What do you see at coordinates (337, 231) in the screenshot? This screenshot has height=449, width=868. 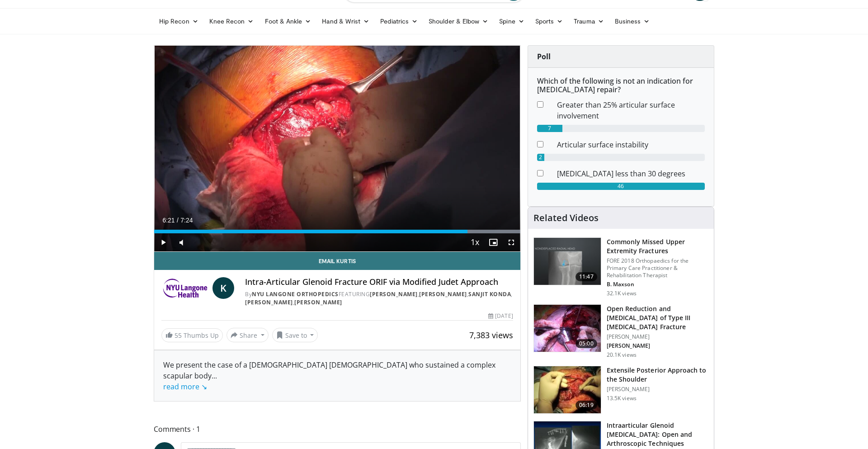 I see `div: Progress Bar` at bounding box center [337, 231].